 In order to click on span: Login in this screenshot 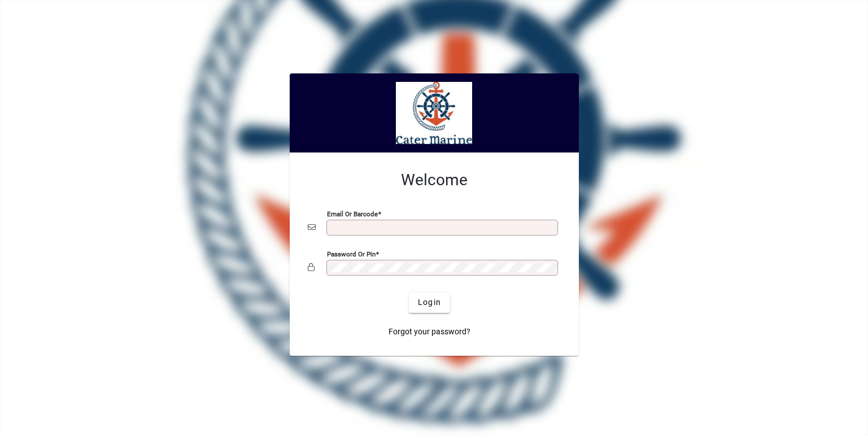, I will do `click(430, 302)`.